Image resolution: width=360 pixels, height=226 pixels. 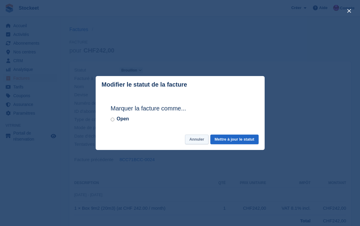 What do you see at coordinates (144, 85) in the screenshot?
I see `p: Modifier le statut de la facture` at bounding box center [144, 85].